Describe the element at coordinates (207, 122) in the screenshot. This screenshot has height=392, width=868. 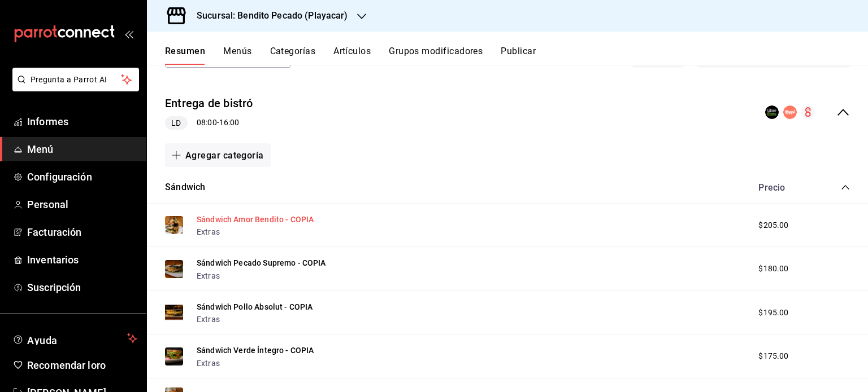
I see `font: 08:00` at that location.